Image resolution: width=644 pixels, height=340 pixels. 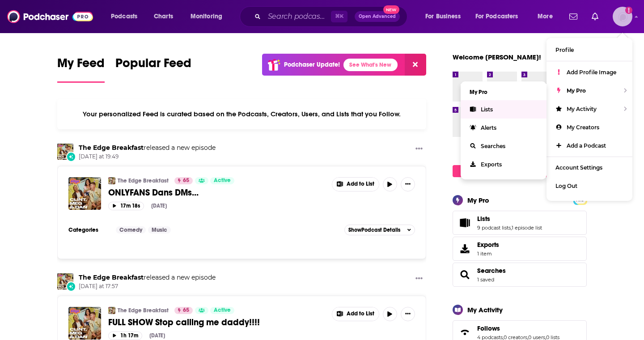 What do you see at coordinates (589, 167) in the screenshot?
I see `a: Account Settings` at bounding box center [589, 167].